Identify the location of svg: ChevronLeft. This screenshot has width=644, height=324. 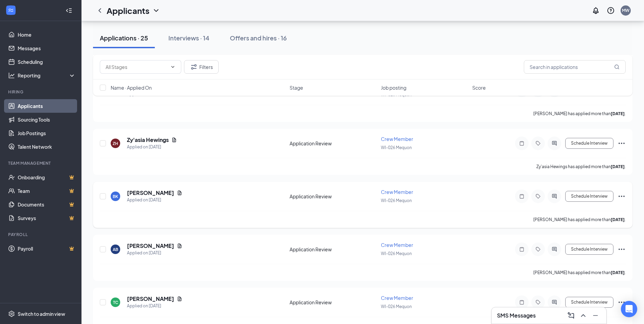
(100, 10).